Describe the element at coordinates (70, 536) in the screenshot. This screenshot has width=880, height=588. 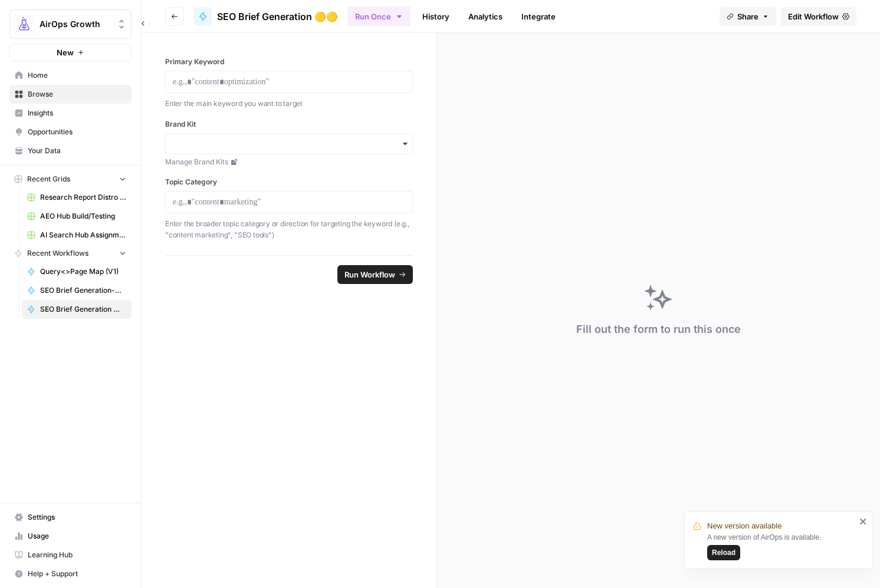
I see `a: Usage` at that location.